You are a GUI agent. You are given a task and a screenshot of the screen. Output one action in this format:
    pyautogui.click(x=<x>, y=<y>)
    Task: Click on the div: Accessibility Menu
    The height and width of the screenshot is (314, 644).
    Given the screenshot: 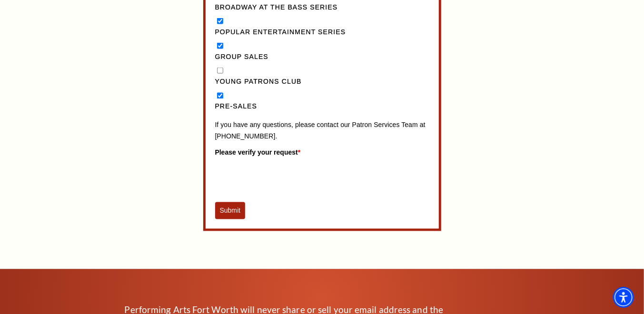 What is the action you would take?
    pyautogui.click(x=623, y=298)
    